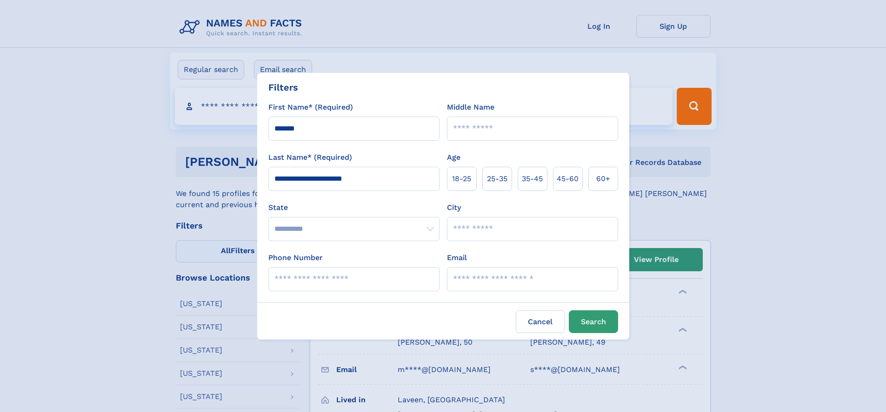  I want to click on label: Phone Number, so click(295, 258).